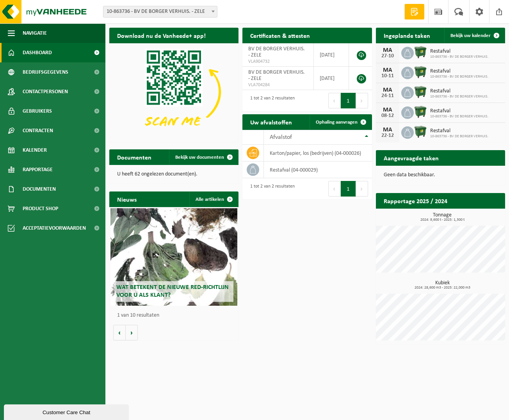 The width and height of the screenshot is (509, 420). Describe the element at coordinates (388, 56) in the screenshot. I see `div: 27-10` at that location.